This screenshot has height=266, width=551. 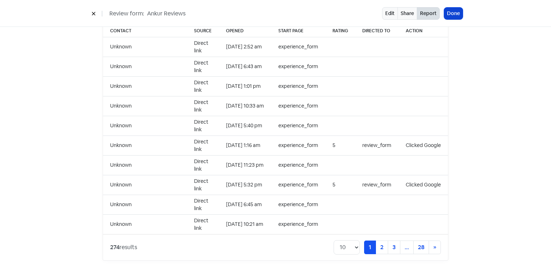 I want to click on a: 28, so click(x=421, y=248).